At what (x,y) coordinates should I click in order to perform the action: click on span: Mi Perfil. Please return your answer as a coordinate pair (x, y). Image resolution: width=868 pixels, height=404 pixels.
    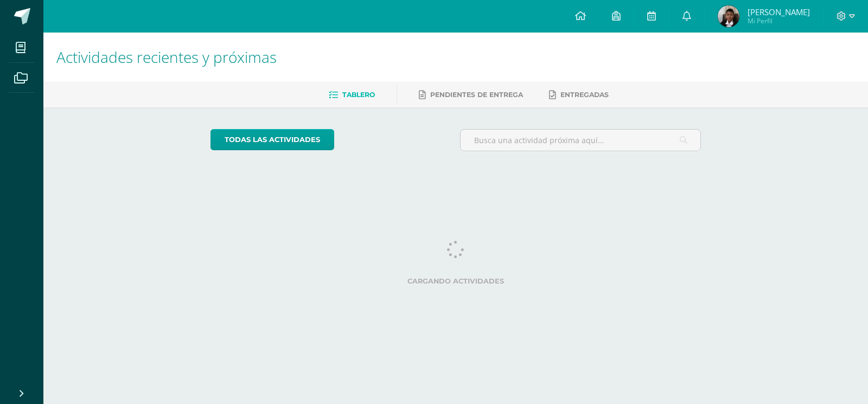
    Looking at the image, I should click on (778, 21).